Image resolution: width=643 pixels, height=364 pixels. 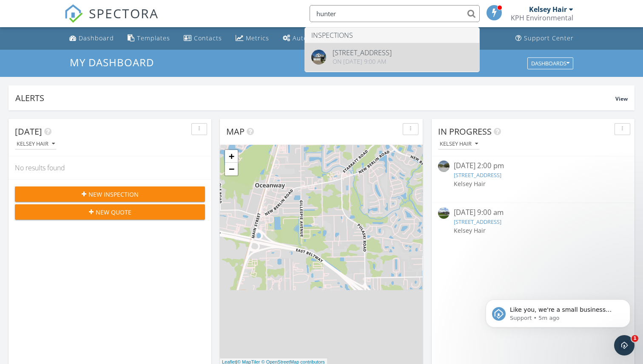 I want to click on a: Automations (Basic), so click(x=308, y=38).